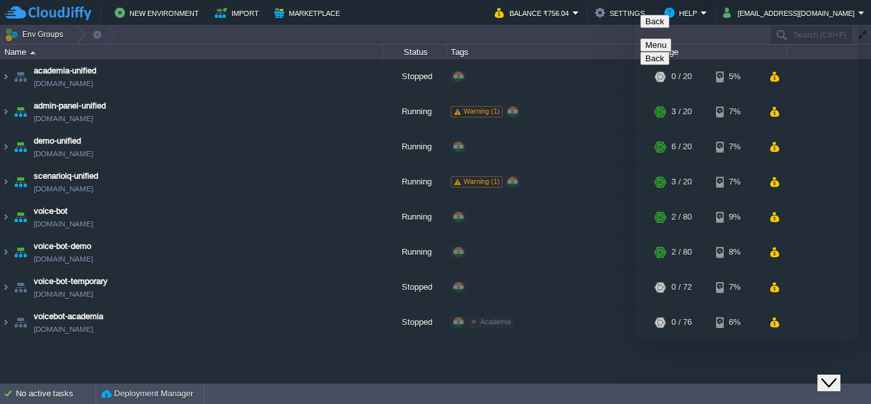  I want to click on button: New Environment, so click(159, 13).